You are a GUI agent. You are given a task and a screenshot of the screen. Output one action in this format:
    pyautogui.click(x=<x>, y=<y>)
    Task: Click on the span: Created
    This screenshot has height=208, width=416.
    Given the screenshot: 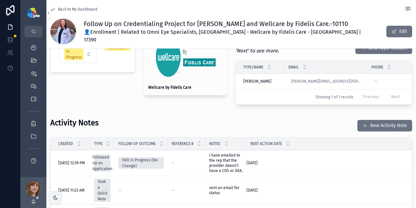 What is the action you would take?
    pyautogui.click(x=66, y=144)
    